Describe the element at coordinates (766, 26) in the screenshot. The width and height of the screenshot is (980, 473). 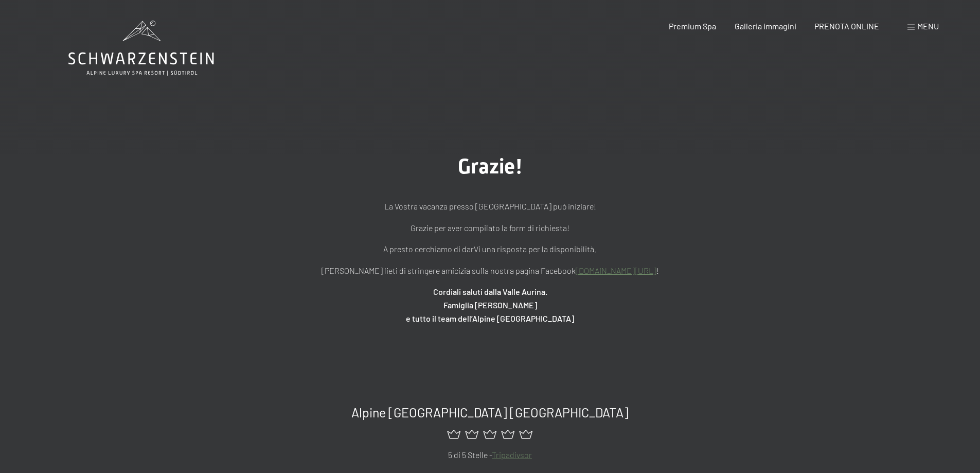
I see `span: Galleria immagini` at that location.